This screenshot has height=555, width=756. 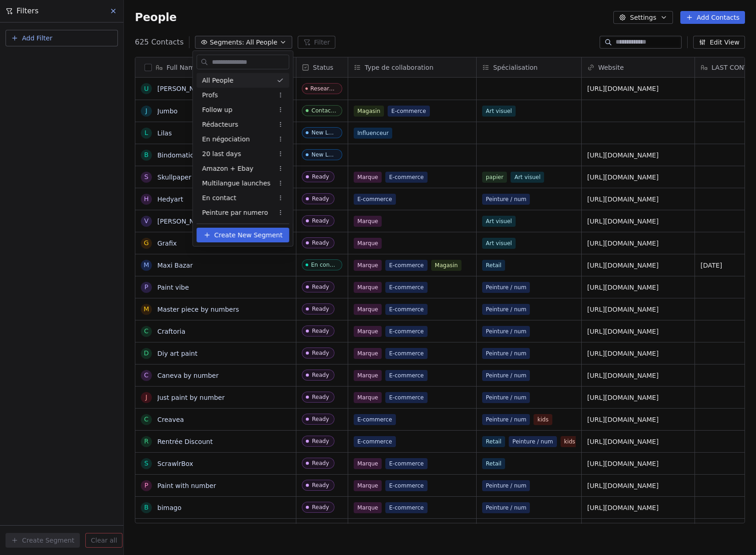 What do you see at coordinates (243, 146) in the screenshot?
I see `div: Suggestions` at bounding box center [243, 146].